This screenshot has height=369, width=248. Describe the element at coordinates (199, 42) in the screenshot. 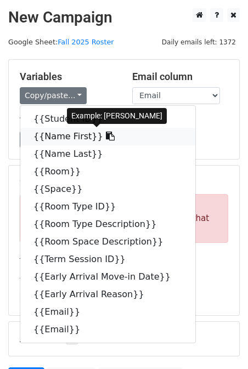

I see `a: Daily emails left: 1372` at that location.